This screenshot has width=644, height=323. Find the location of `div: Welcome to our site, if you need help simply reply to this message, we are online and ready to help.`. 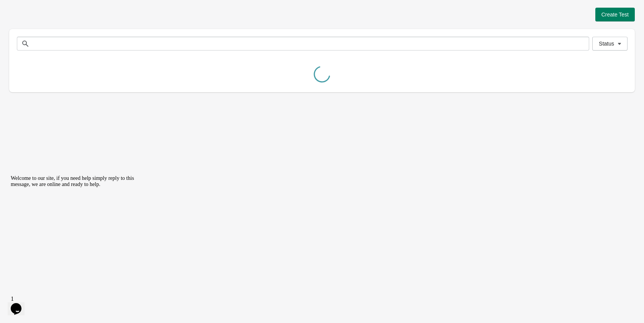

div: Welcome to our site, if you need help simply reply to this message, we are online and ready to help. is located at coordinates (72, 9).